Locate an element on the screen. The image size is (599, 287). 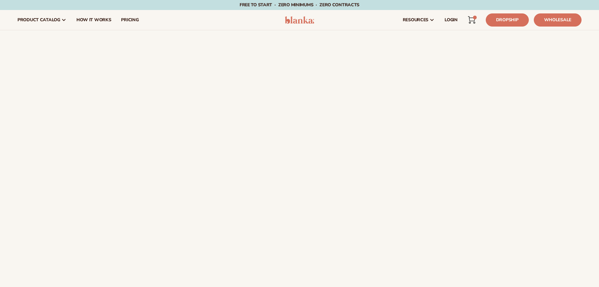
a: product catalog is located at coordinates (42, 20).